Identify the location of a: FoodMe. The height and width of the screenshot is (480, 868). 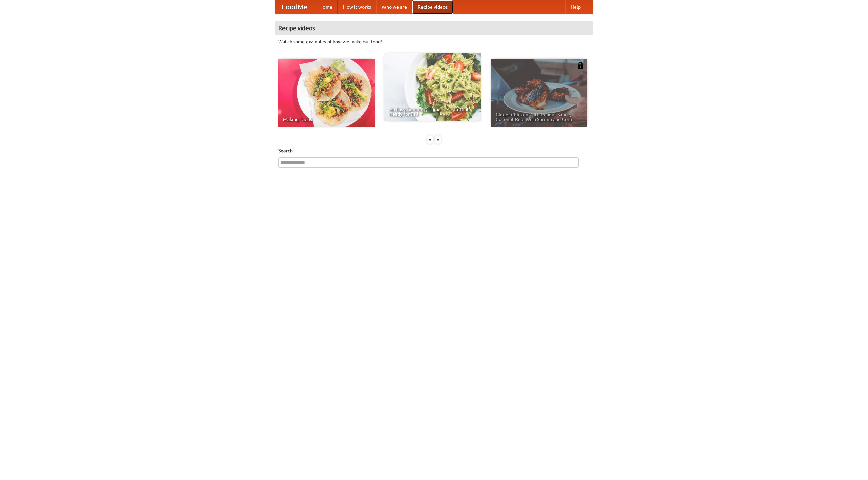
(294, 7).